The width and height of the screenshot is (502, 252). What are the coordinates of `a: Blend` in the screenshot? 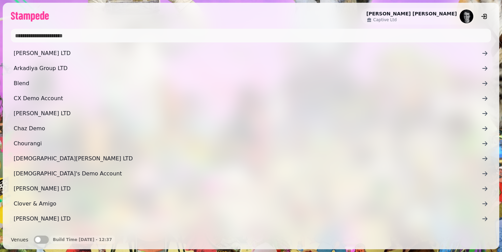 It's located at (251, 83).